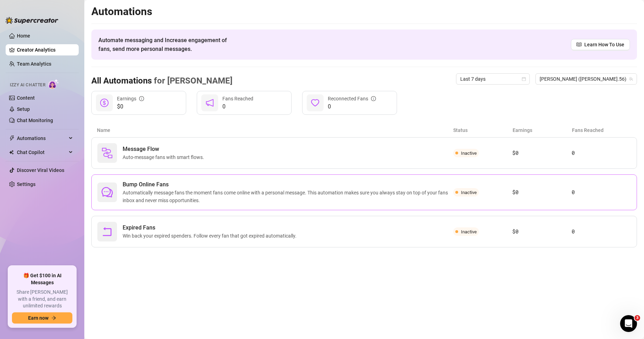 Image resolution: width=644 pixels, height=339 pixels. What do you see at coordinates (288, 197) in the screenshot?
I see `span: Automatically message fans the moment fans come online with a personal message. This automation m...` at bounding box center [288, 197].